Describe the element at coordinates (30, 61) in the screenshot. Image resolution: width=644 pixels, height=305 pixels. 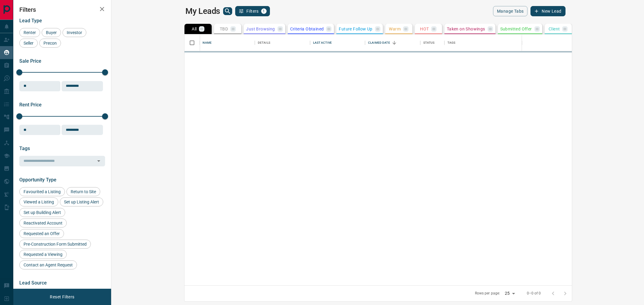
I see `span: Sale Price` at that location.